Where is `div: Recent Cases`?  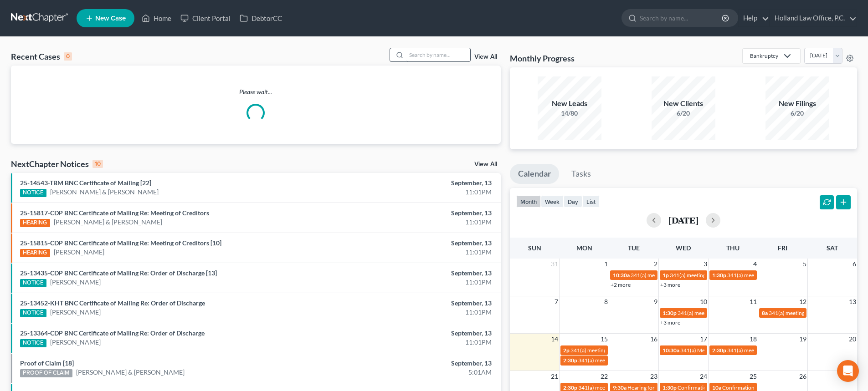
div: Recent Cases is located at coordinates (41, 56).